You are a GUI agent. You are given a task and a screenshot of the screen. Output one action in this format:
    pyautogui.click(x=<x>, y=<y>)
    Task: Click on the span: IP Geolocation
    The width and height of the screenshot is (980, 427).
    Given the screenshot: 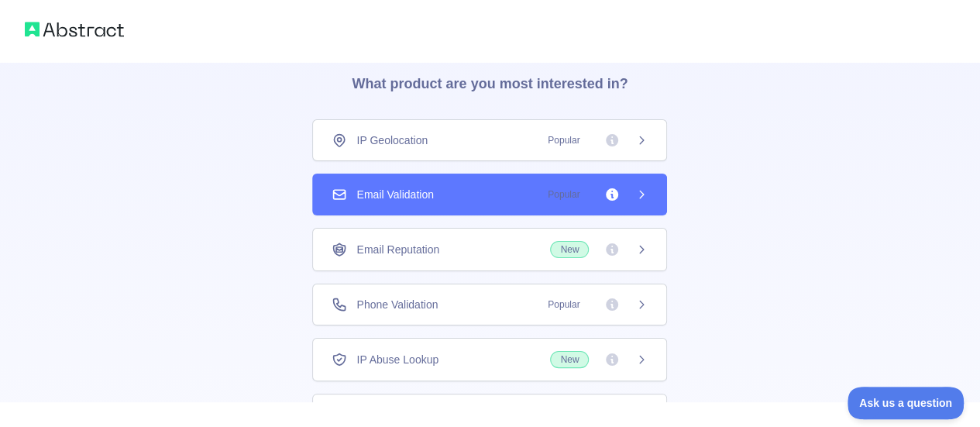 What is the action you would take?
    pyautogui.click(x=392, y=141)
    